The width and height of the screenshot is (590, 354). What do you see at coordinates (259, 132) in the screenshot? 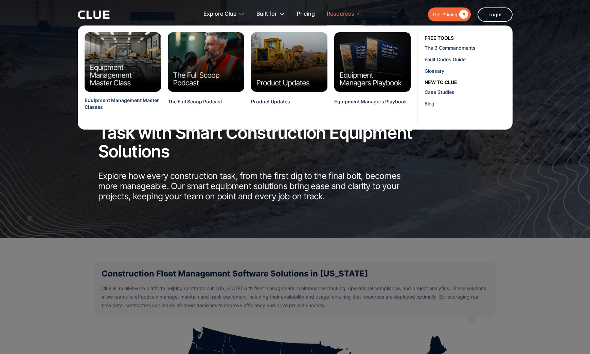
I see `h2: From Foundation to Finish, Tackle Every Task with Smart Construction Equipment Solutions` at bounding box center [259, 132].